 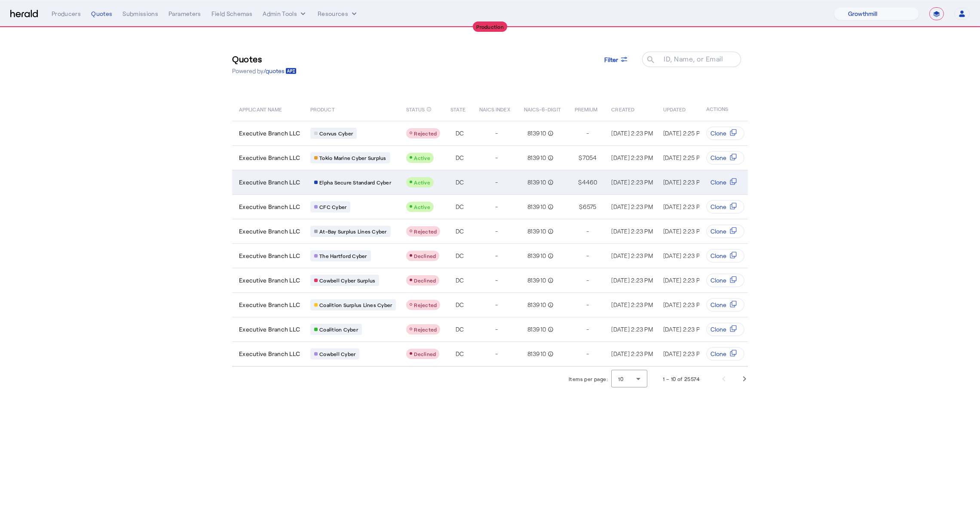 What do you see at coordinates (693, 58) in the screenshot?
I see `mat-label: ID, Name, or Email` at bounding box center [693, 58].